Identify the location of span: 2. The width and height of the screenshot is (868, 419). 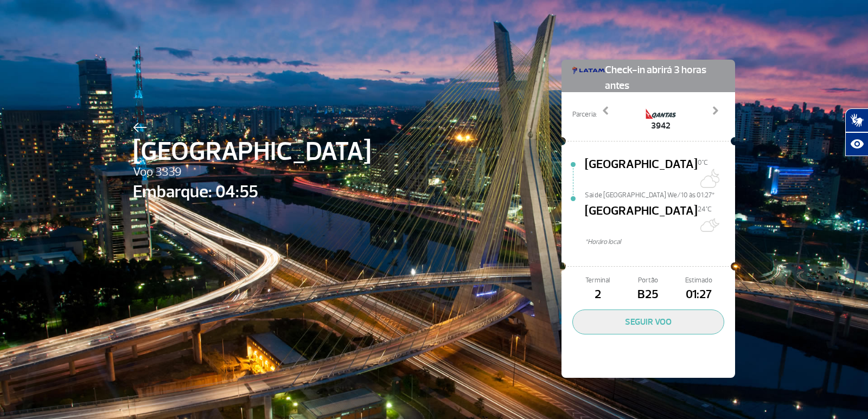
(597, 295).